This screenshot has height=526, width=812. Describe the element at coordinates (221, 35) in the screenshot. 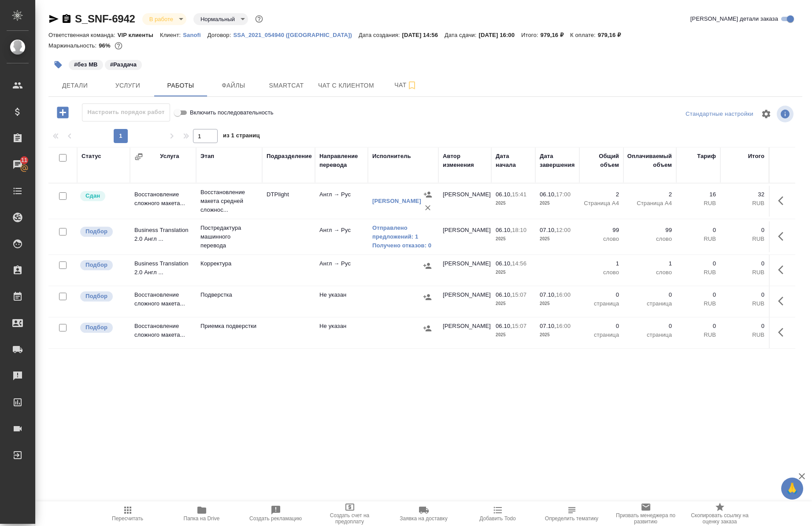

I see `p: Договор:` at that location.